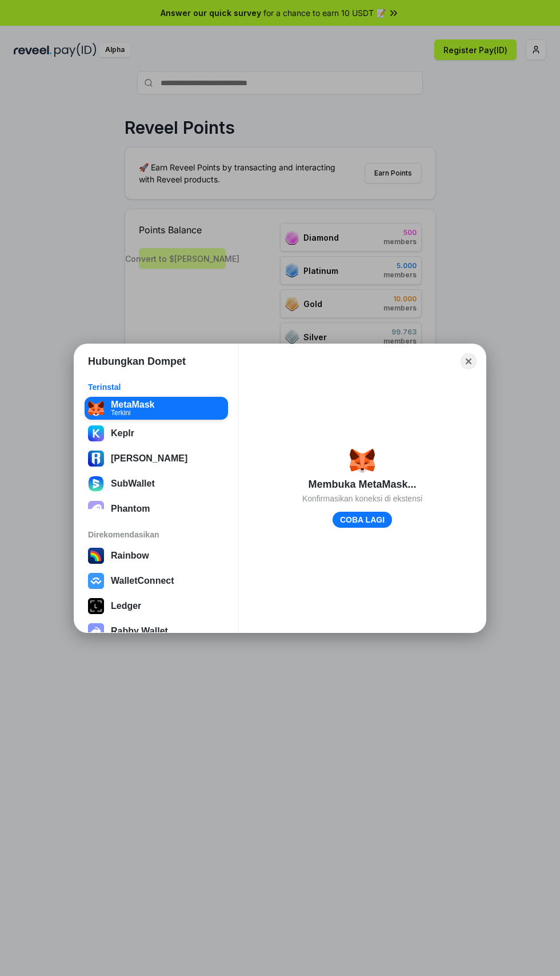 This screenshot has width=560, height=976. I want to click on img: svg+xml,%3Csvg%20width%3D%22120%22%20height%3D%22120%22%20viewBox%3D%220%200%20120%20120%22%20fil..., so click(96, 556).